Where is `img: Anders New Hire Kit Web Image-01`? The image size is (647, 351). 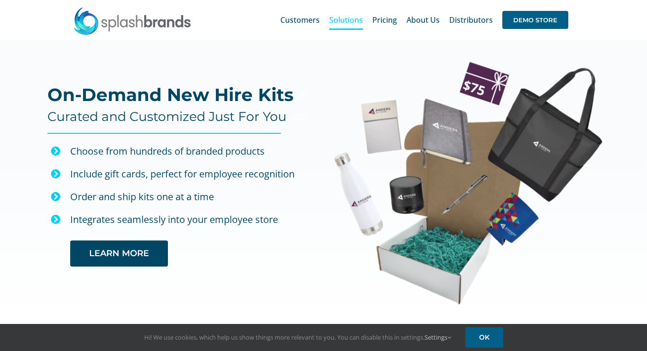
img: Anders New Hire Kit Web Image-01 is located at coordinates (467, 183).